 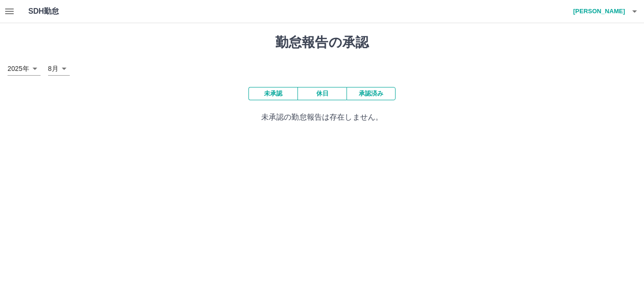 What do you see at coordinates (322, 117) in the screenshot?
I see `p: 未承認の勤怠報告は存在しません。` at bounding box center [322, 117].